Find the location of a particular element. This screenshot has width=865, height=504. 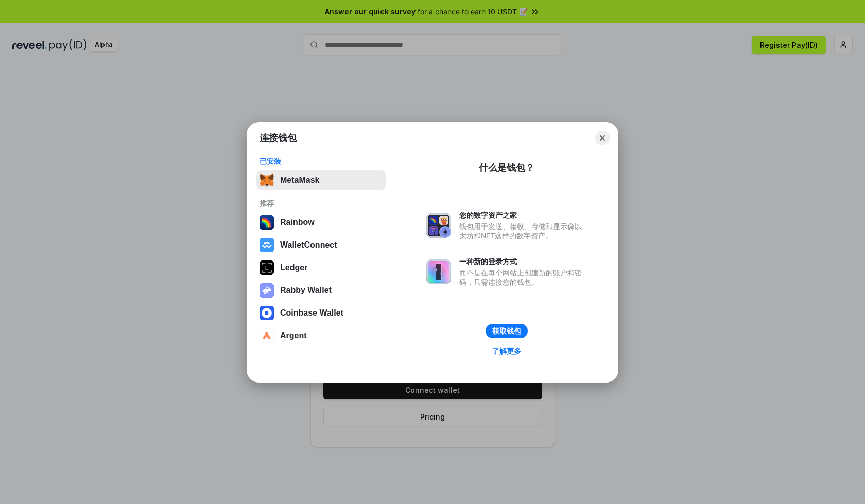

button: Rabby Wallet is located at coordinates (321, 291).